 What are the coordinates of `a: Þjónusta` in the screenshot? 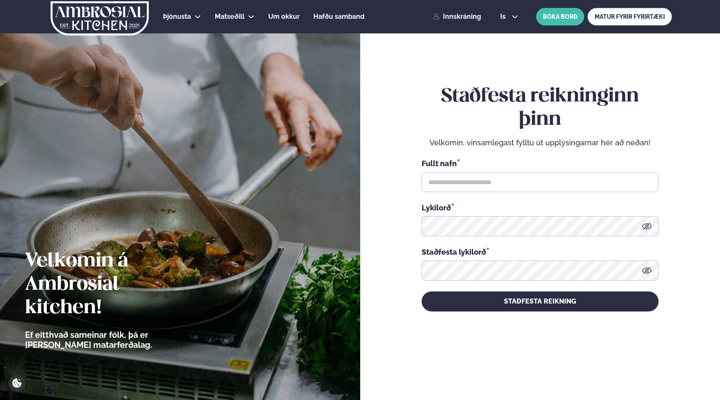 It's located at (177, 17).